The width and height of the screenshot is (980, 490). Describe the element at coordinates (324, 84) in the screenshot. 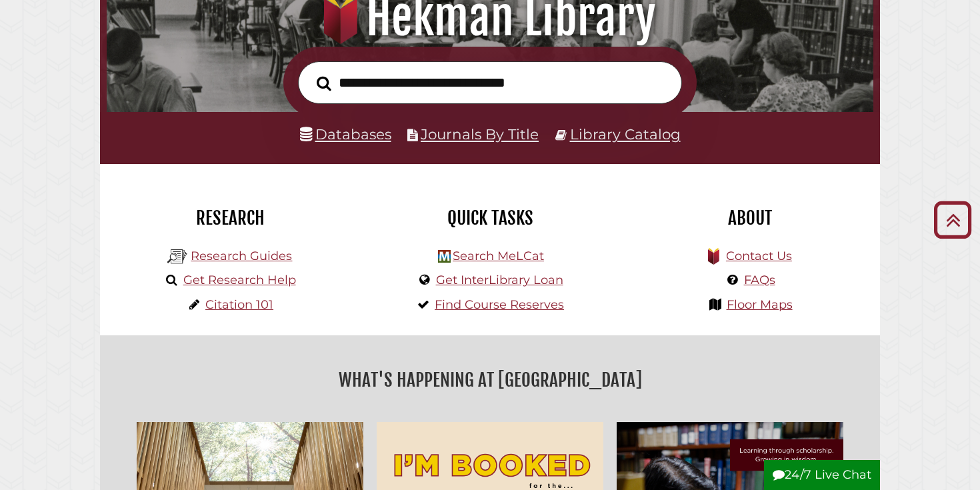

I see `i: Search` at that location.